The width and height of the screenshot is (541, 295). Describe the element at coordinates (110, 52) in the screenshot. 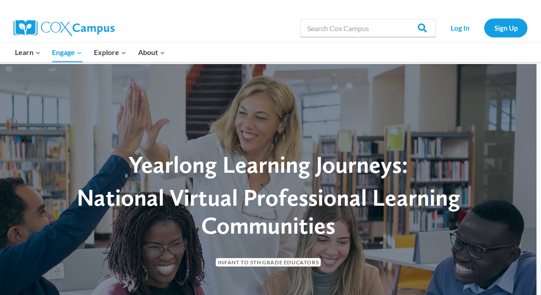

I see `span: Explore` at that location.